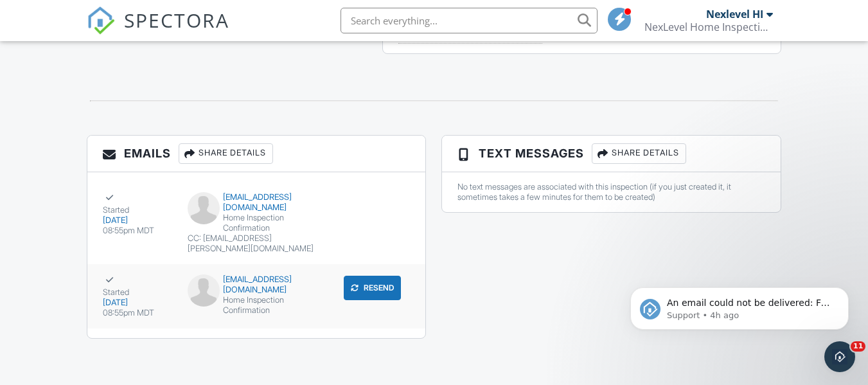  I want to click on h3: Text Messages, so click(611, 154).